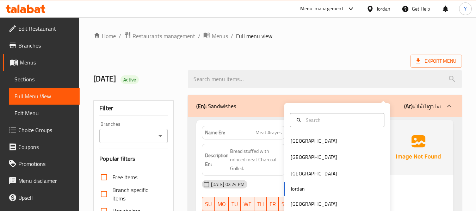 Image resolution: width=476 pixels, height=211 pixels. Describe the element at coordinates (46, 181) in the screenshot. I see `span: Menu disclaimer` at that location.